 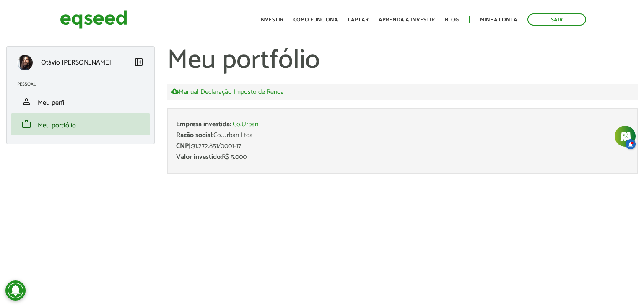 I want to click on span: work, so click(x=26, y=124).